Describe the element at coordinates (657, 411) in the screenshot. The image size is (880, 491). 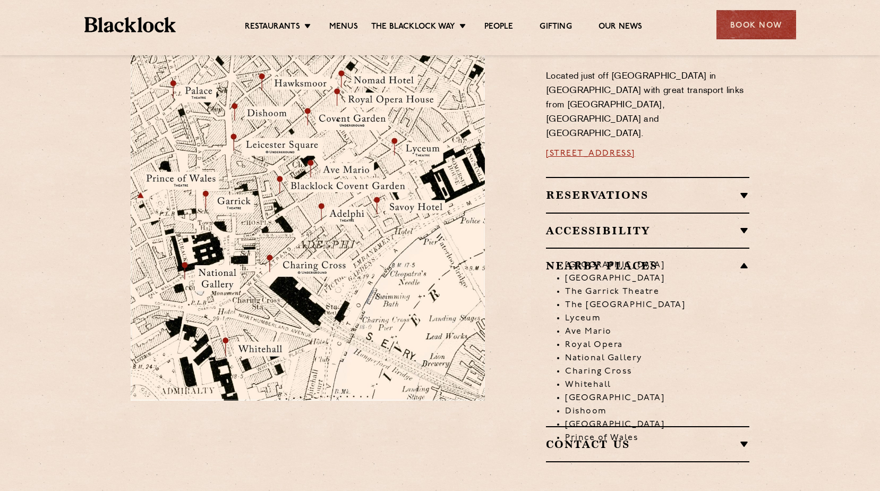
I see `li: Dishoom` at that location.